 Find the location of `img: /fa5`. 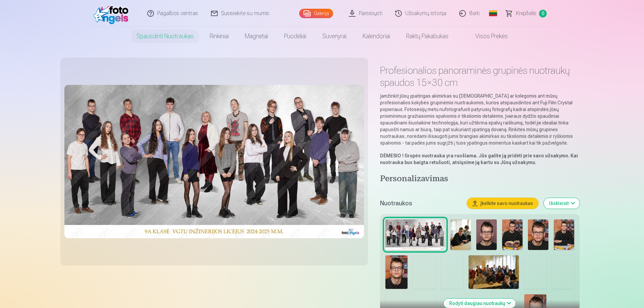

img: /fa5 is located at coordinates (112, 13).